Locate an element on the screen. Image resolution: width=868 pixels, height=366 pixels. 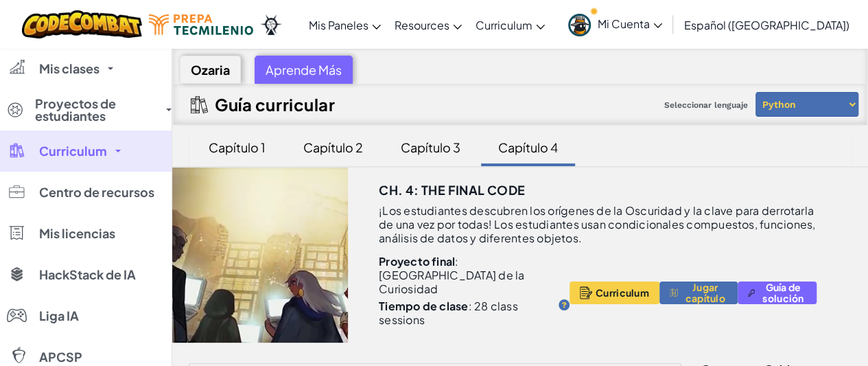
img: Tecmilenio logo is located at coordinates (201, 25).